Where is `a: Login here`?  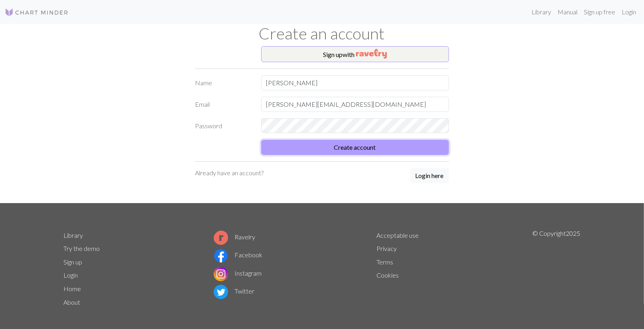
a: Login here is located at coordinates (430, 176).